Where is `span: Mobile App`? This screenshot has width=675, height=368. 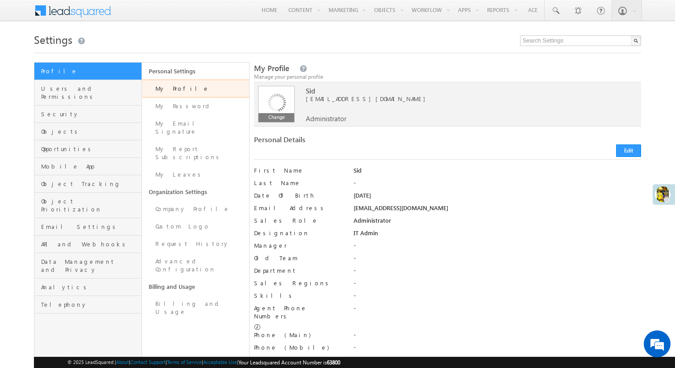
span: Mobile App is located at coordinates (90, 166).